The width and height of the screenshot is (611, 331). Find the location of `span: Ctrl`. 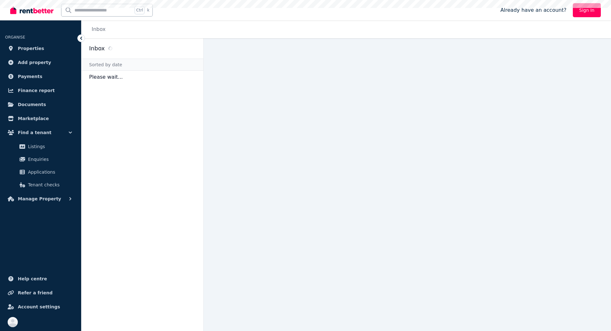

span: Ctrl is located at coordinates (139, 10).